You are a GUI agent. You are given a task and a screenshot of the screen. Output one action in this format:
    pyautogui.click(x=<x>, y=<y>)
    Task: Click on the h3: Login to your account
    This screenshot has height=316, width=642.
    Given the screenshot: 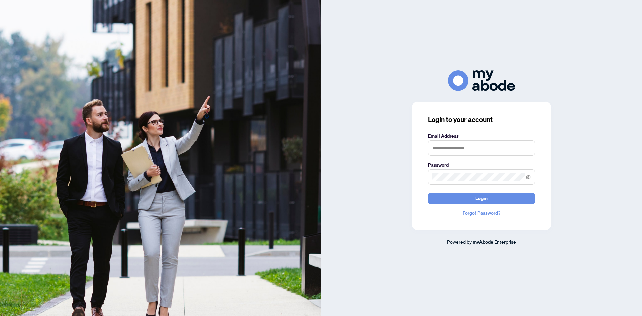 What is the action you would take?
    pyautogui.click(x=482, y=120)
    